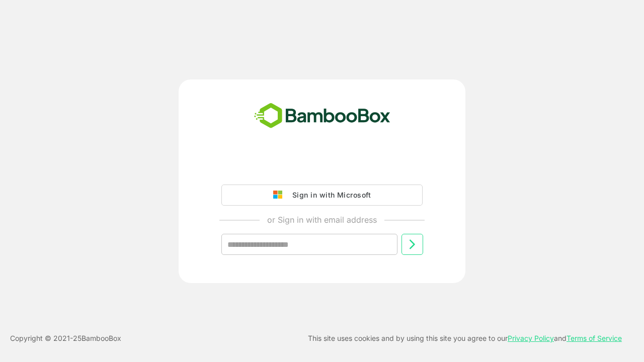 The image size is (644, 362). I want to click on div: Sign in with Microsoft, so click(329, 195).